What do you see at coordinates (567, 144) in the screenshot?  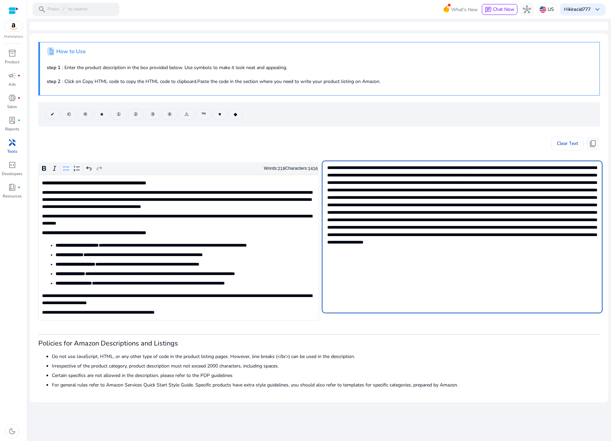 I see `button: Clear Text` at bounding box center [567, 144].